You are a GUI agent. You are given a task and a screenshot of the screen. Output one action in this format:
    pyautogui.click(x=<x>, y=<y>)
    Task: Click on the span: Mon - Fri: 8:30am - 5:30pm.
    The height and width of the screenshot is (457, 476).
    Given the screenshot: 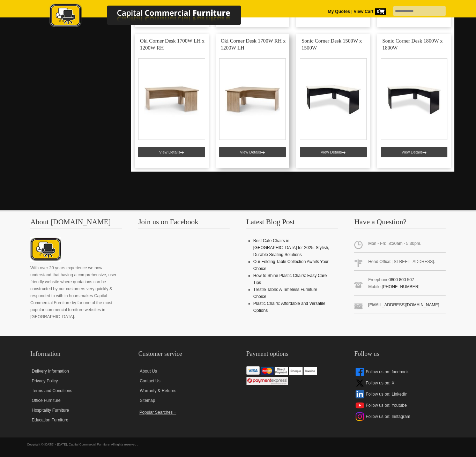 What is the action you would take?
    pyautogui.click(x=400, y=245)
    